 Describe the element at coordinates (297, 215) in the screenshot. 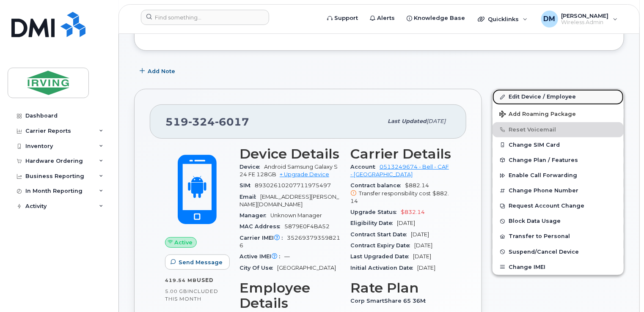

I see `span: Unknown Manager` at that location.